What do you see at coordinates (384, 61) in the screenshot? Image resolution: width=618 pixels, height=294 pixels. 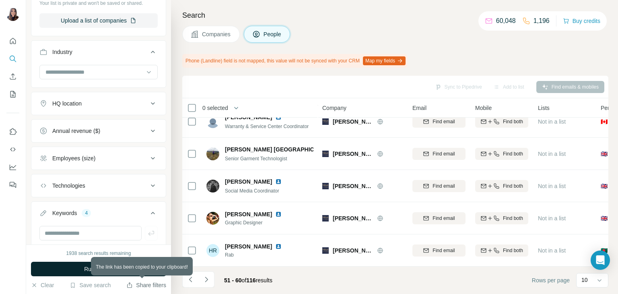 I see `button: Map my fields` at bounding box center [384, 61].